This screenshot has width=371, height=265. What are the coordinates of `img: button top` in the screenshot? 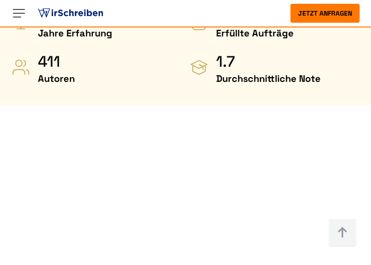 It's located at (343, 233).